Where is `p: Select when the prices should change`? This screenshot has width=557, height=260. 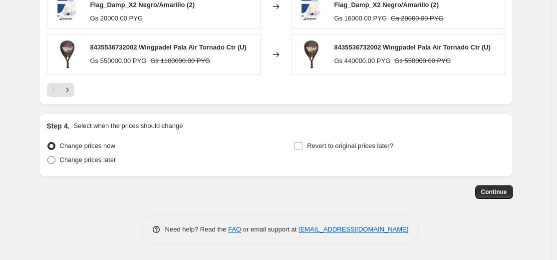 p: Select when the prices should change is located at coordinates (128, 126).